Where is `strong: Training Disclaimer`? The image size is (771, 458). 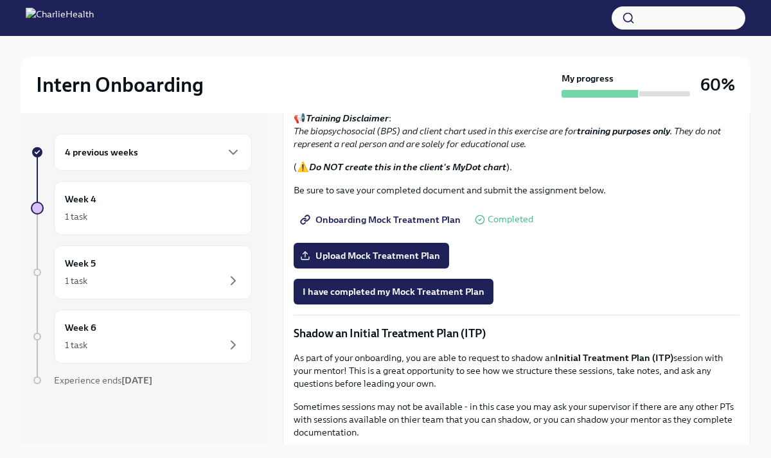
strong: Training Disclaimer is located at coordinates (347, 118).